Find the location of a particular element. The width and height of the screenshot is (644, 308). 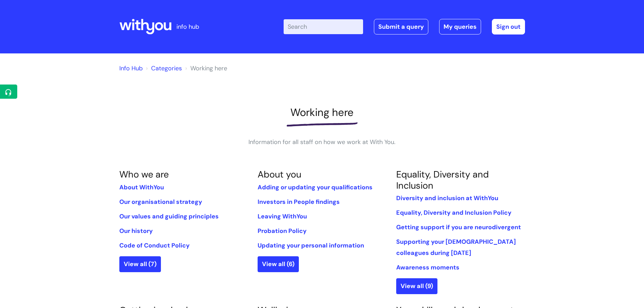

li: Solution home is located at coordinates (163, 68).